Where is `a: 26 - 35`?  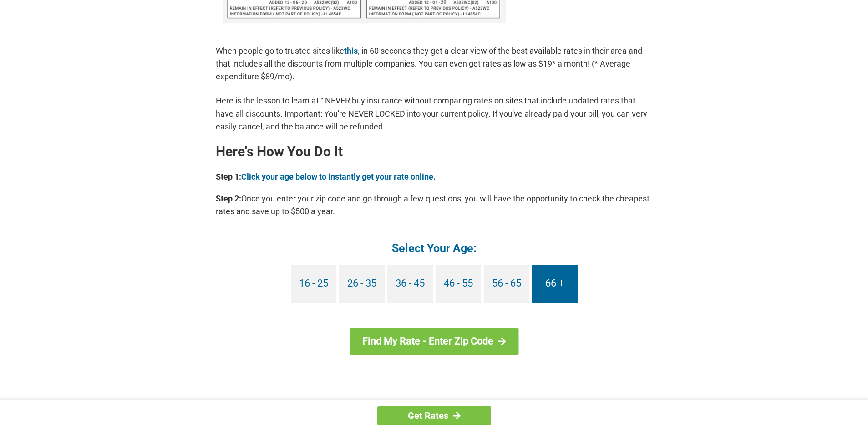 a: 26 - 35 is located at coordinates (362, 284).